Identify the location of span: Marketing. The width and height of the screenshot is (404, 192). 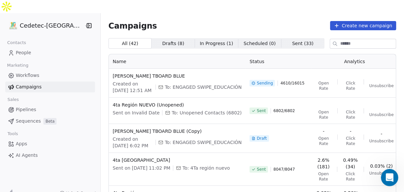
(18, 65).